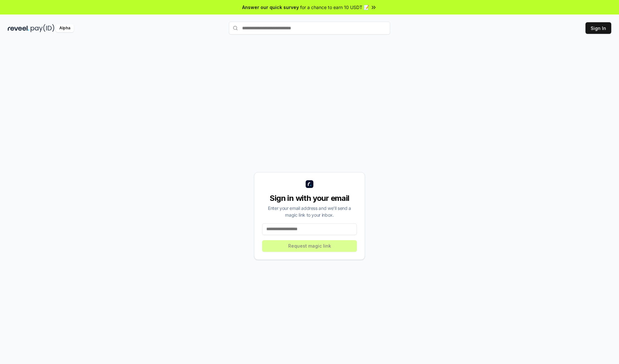  Describe the element at coordinates (598, 28) in the screenshot. I see `button: Sign In` at that location.